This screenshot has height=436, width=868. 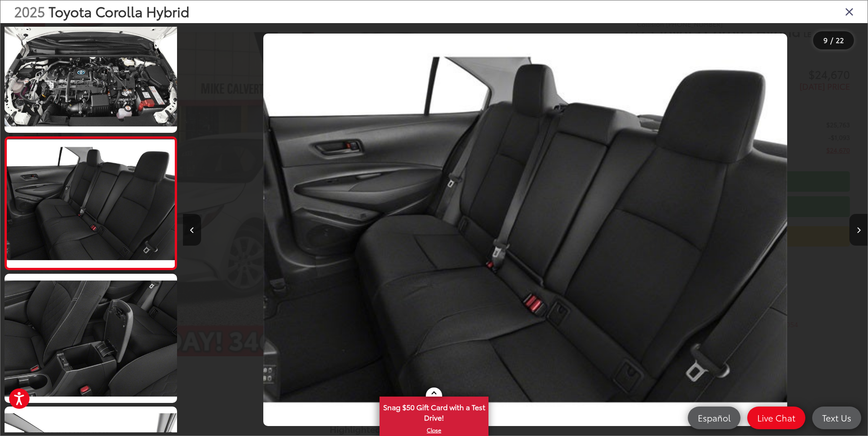 I want to click on span: Snag $50 Gift Card with a Test Drive!, so click(x=434, y=411).